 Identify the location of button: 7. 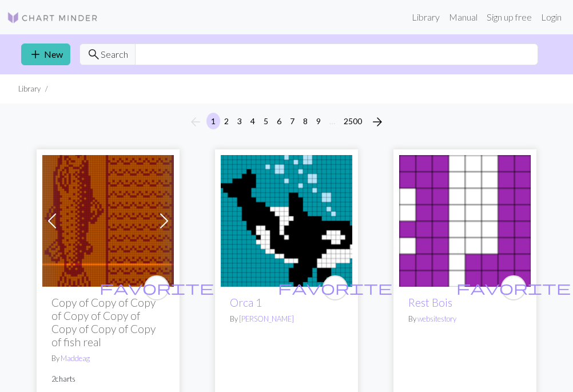
(292, 121).